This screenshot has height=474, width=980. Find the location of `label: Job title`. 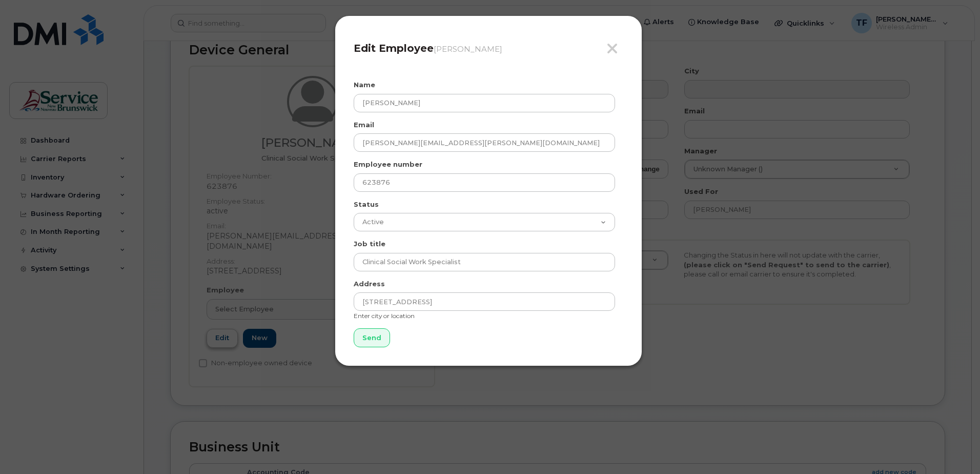

label: Job title is located at coordinates (369, 244).